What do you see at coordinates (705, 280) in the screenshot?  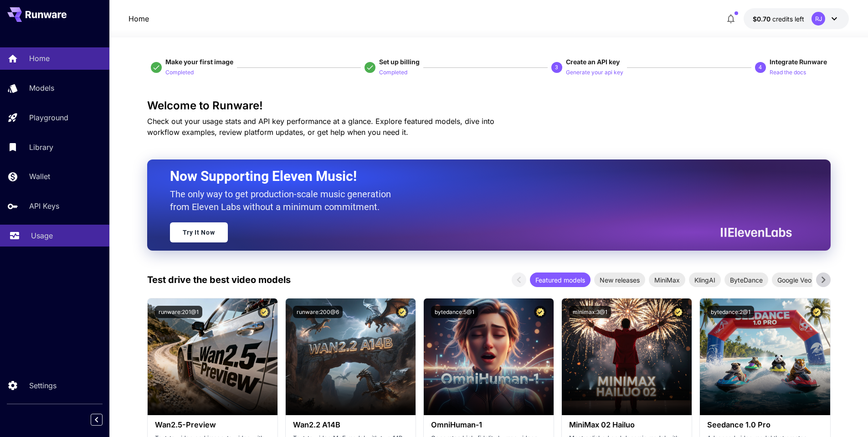 I see `span: KlingAI` at bounding box center [705, 280].